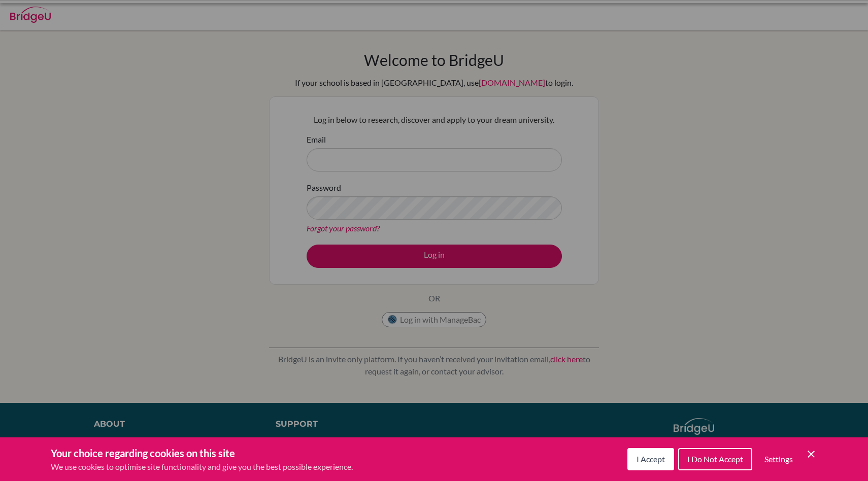 This screenshot has width=868, height=481. What do you see at coordinates (779, 459) in the screenshot?
I see `span: Settings` at bounding box center [779, 459].